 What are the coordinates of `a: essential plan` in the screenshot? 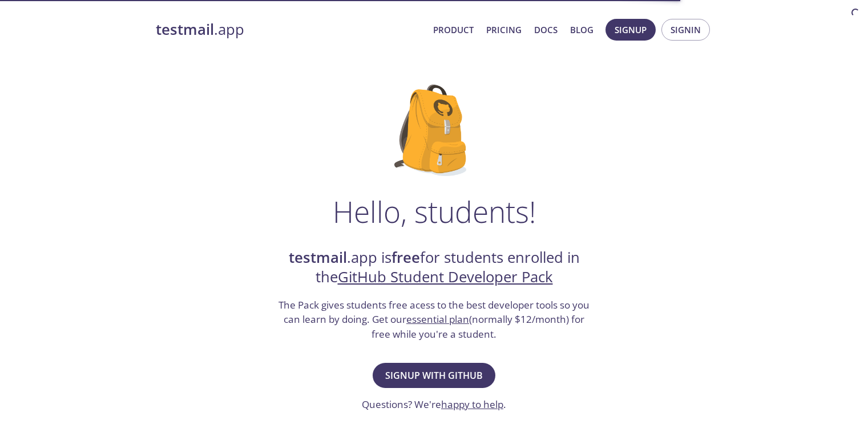 It's located at (437, 319).